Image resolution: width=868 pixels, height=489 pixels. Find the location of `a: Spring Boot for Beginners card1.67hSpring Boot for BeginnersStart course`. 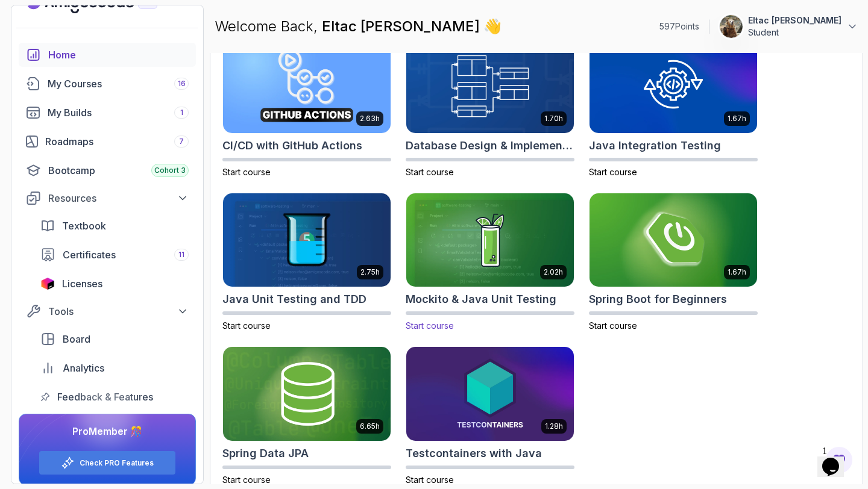

a: Spring Boot for Beginners card1.67hSpring Boot for BeginnersStart course is located at coordinates (673, 263).